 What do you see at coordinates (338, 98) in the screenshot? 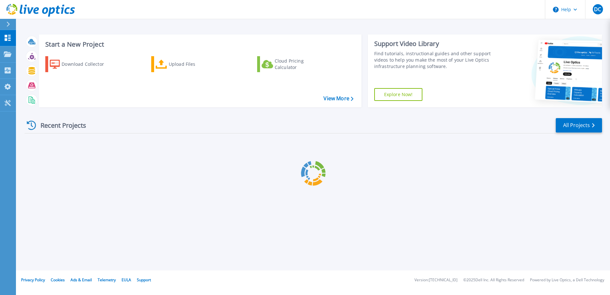
I see `a: View More` at bounding box center [338, 98].